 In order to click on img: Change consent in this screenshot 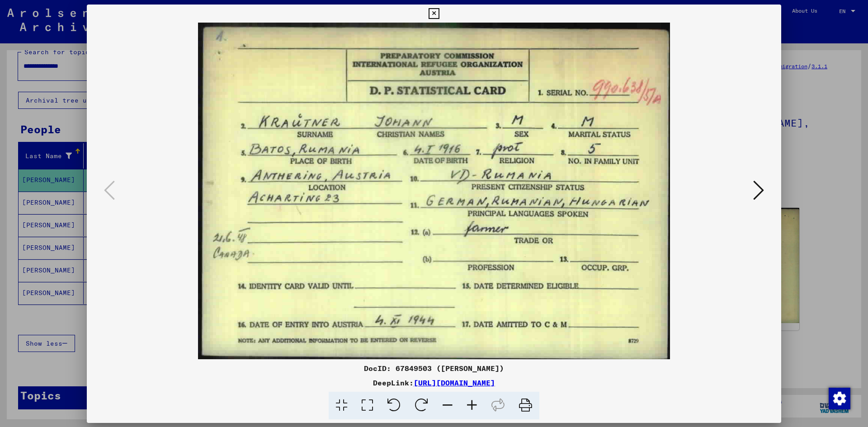, I will do `click(839, 398)`.